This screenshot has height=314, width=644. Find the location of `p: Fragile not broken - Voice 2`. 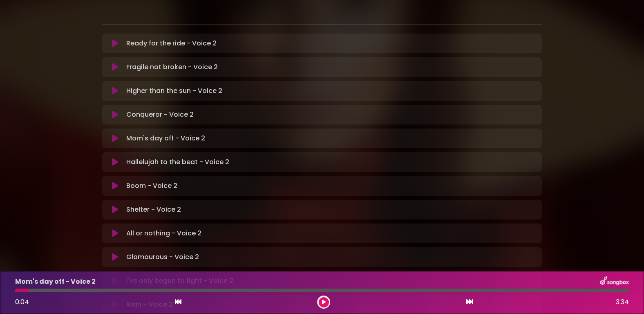

p: Fragile not broken - Voice 2 is located at coordinates (172, 67).